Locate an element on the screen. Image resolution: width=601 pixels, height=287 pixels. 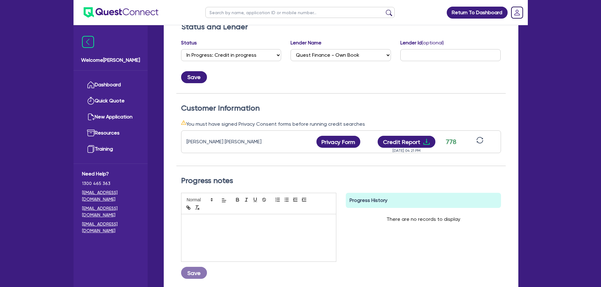
label: Lender Id is located at coordinates (422, 43).